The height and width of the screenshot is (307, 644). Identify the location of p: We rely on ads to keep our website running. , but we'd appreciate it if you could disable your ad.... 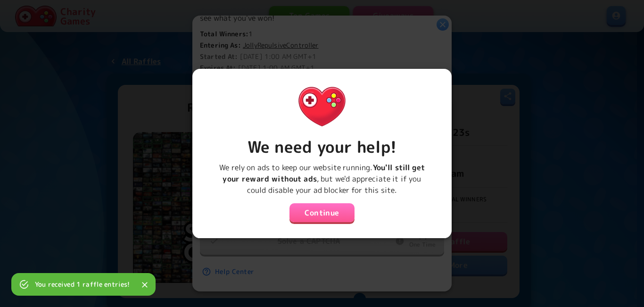
(322, 178).